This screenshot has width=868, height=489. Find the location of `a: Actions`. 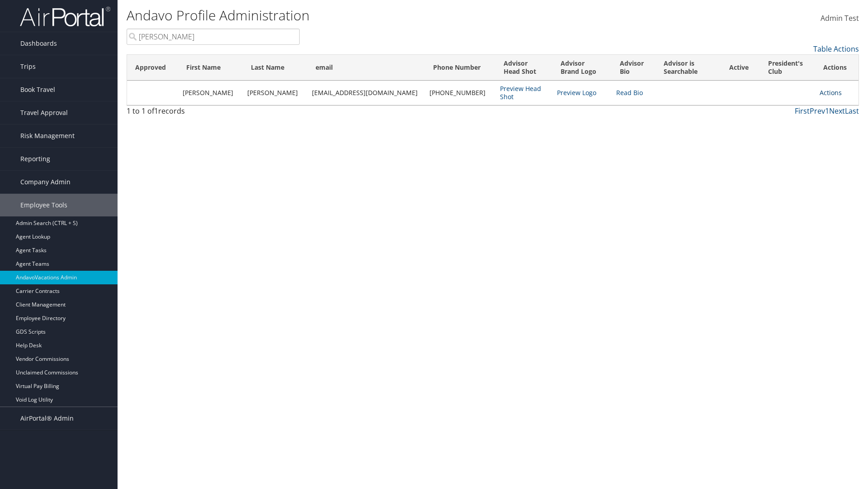

a: Actions is located at coordinates (830, 92).